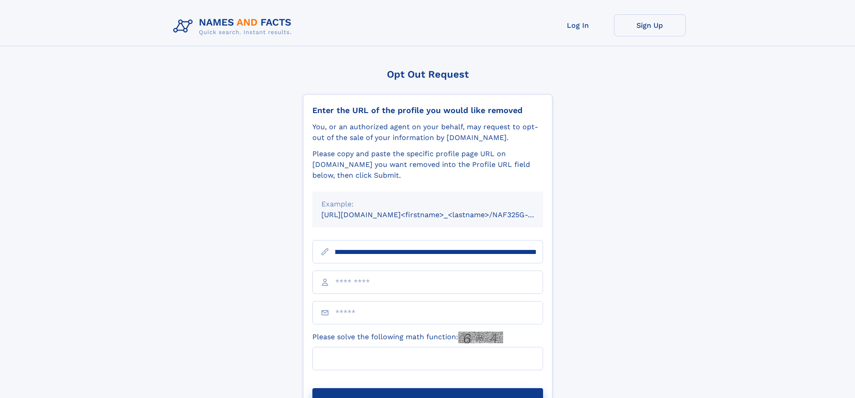 The image size is (855, 398). What do you see at coordinates (234, 26) in the screenshot?
I see `img: Logo Names and Facts` at bounding box center [234, 26].